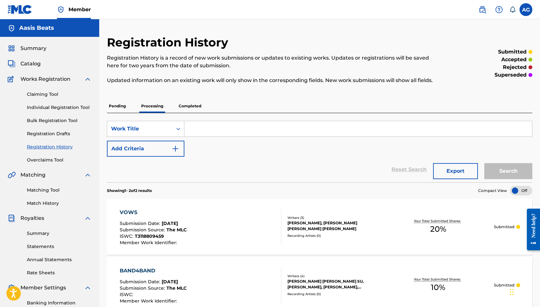 The image size is (540, 307). What do you see at coordinates (499, 10) in the screenshot?
I see `img: help` at bounding box center [499, 10].